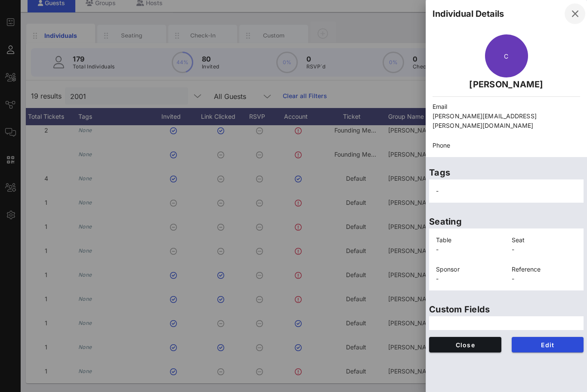  I want to click on p: Seating, so click(506, 221).